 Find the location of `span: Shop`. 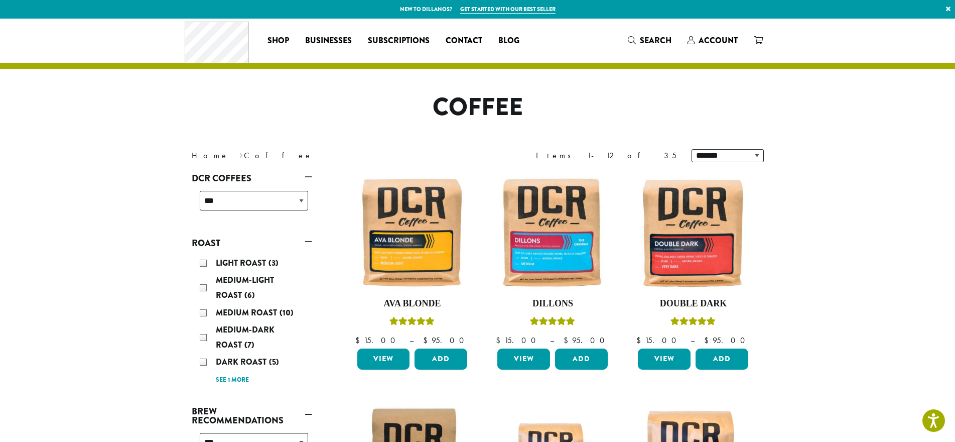

span: Shop is located at coordinates (278, 41).